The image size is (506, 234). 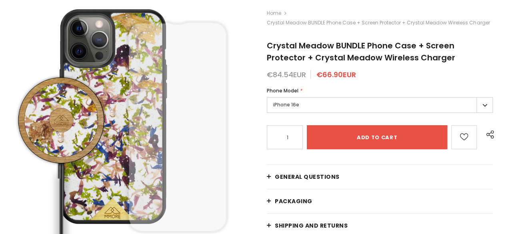 I want to click on a: PACKAGING, so click(x=380, y=201).